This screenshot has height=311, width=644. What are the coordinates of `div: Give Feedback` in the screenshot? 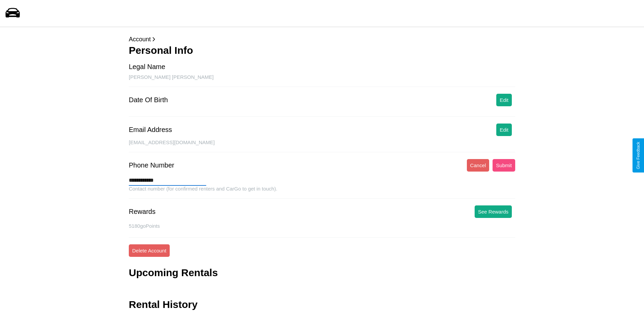 It's located at (638, 155).